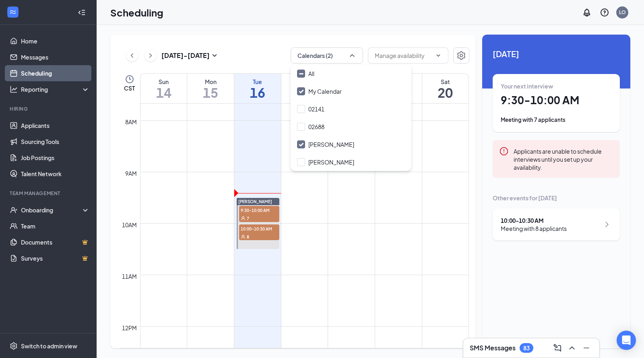 The image size is (644, 358). What do you see at coordinates (534, 228) in the screenshot?
I see `div: Meeting with 8 applicants` at bounding box center [534, 228].